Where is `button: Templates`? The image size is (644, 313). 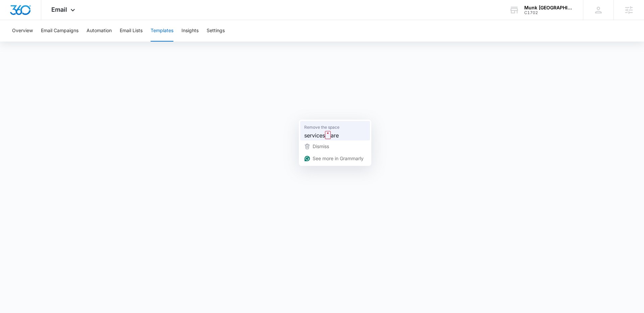
button: Templates is located at coordinates (162, 31).